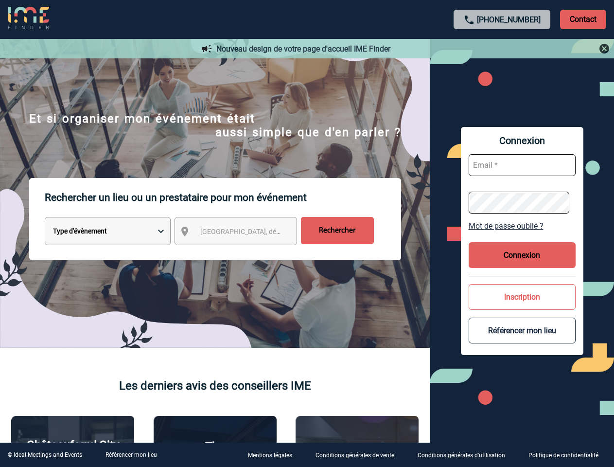  Describe the element at coordinates (359, 455) in the screenshot. I see `a: Conditions générales de vente` at that location.